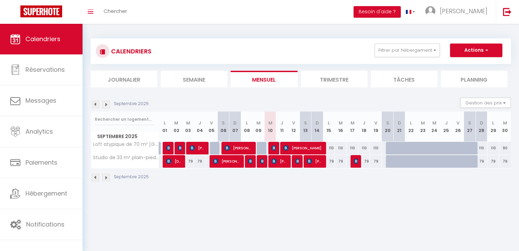 Image resolution: width=519 pixels, height=251 pixels. Describe the element at coordinates (235, 126) in the screenshot. I see `th: 07` at that location.